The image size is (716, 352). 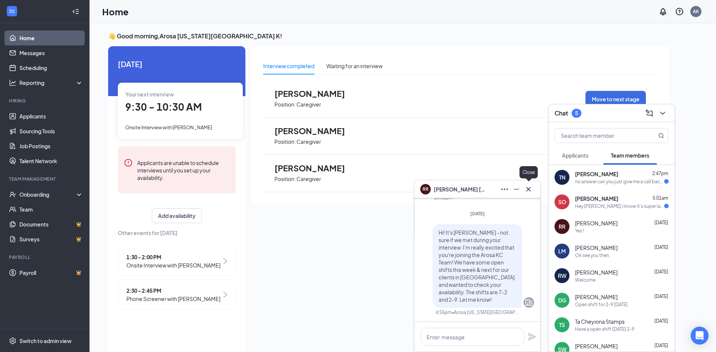 I want to click on input: Search team member, so click(x=599, y=136).